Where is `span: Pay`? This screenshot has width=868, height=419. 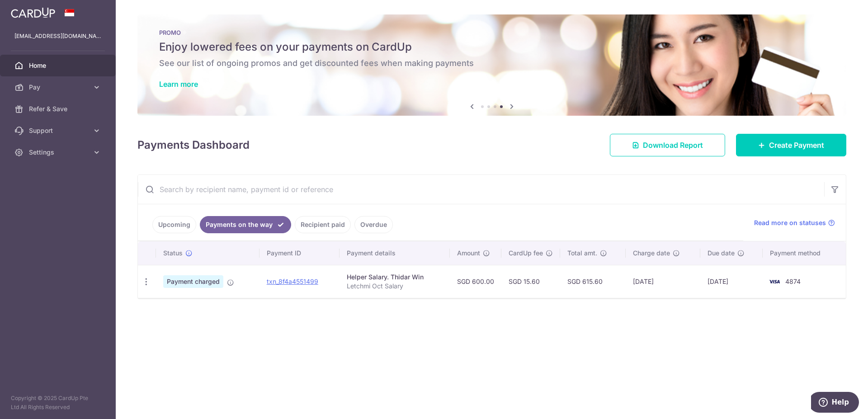 span: Pay is located at coordinates (59, 87).